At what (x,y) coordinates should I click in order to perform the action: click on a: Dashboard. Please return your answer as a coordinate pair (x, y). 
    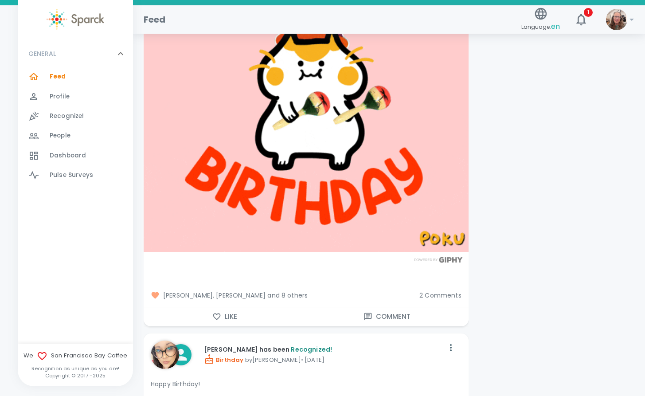
    Looking at the image, I should click on (75, 156).